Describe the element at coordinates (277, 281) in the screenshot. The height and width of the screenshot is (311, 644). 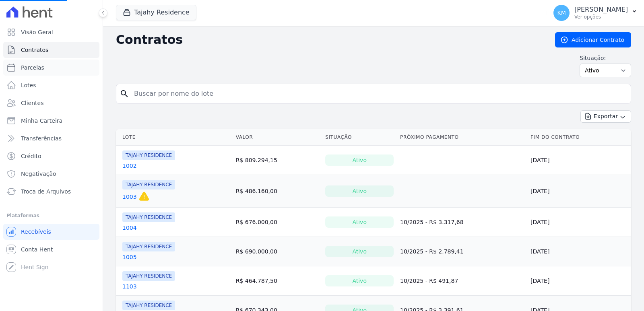
I see `td: R$ 464.787,50` at that location.